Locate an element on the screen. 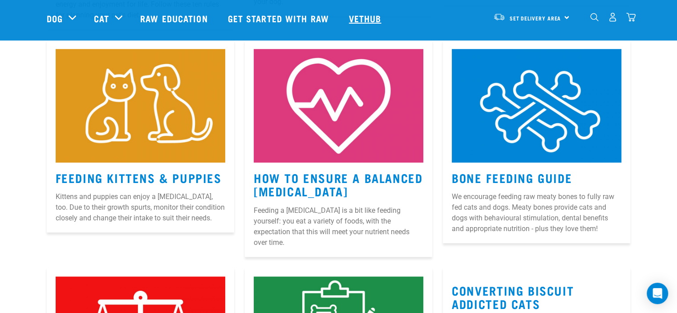 The width and height of the screenshot is (677, 313). a: Raw Education is located at coordinates (175, 18).